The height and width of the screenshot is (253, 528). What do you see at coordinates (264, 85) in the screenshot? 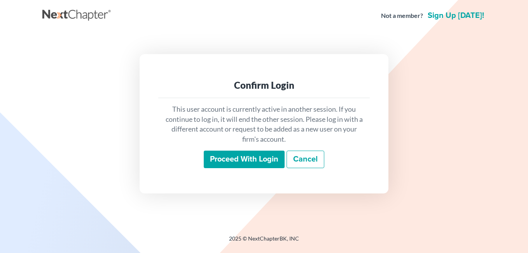
I see `div: Confirm Login` at bounding box center [264, 85].